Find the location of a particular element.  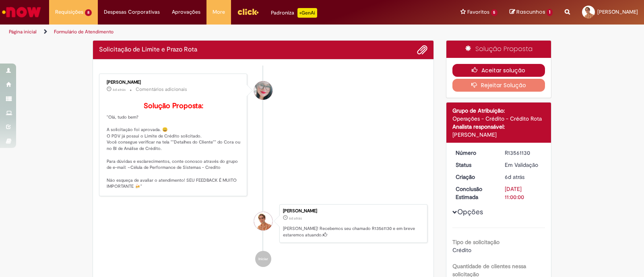

div: R13561130 is located at coordinates (523, 153).